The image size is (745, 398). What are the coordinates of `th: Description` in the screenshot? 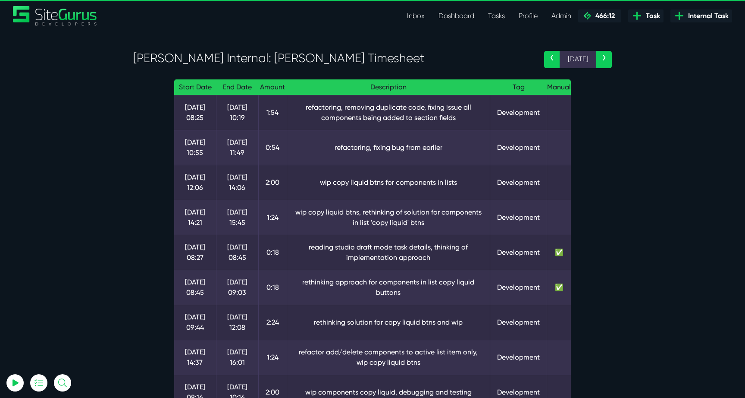 It's located at (389, 87).